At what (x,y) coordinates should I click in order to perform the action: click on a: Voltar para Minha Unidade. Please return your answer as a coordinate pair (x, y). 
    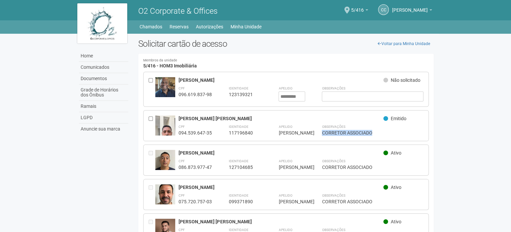
    Looking at the image, I should click on (404, 44).